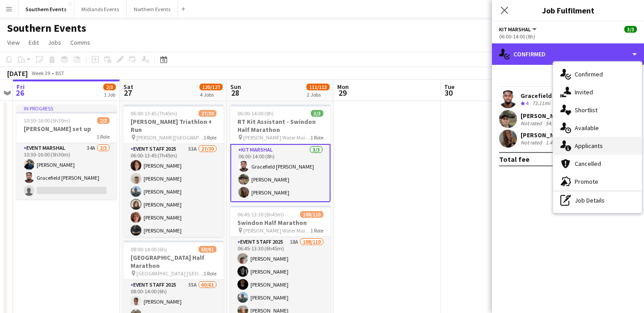 This screenshot has height=313, width=644. Describe the element at coordinates (583, 92) in the screenshot. I see `span: Invited` at that location.